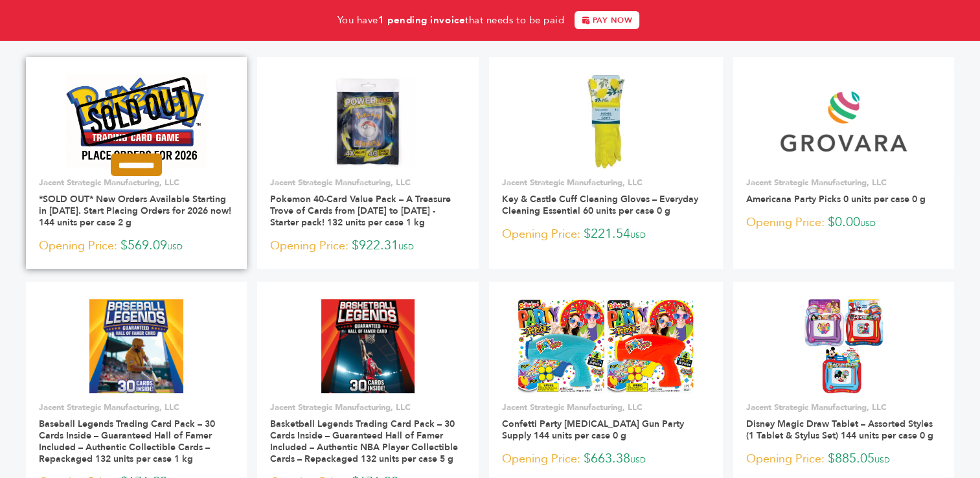 The width and height of the screenshot is (980, 478). I want to click on p: $569.09, so click(136, 246).